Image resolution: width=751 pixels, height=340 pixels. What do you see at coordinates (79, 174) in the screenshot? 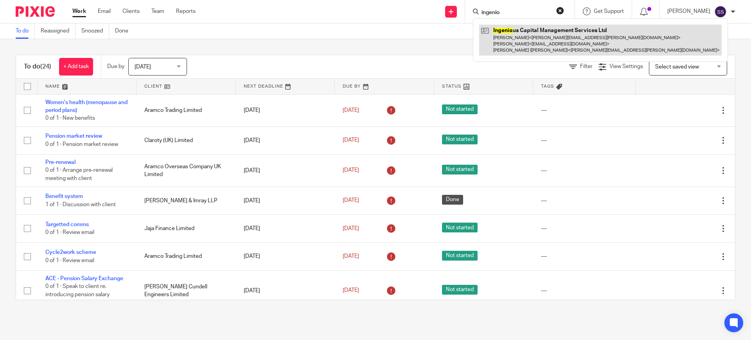
I see `span: 0 of 1 · Arrange pre-renewal meeting with client` at bounding box center [79, 174].